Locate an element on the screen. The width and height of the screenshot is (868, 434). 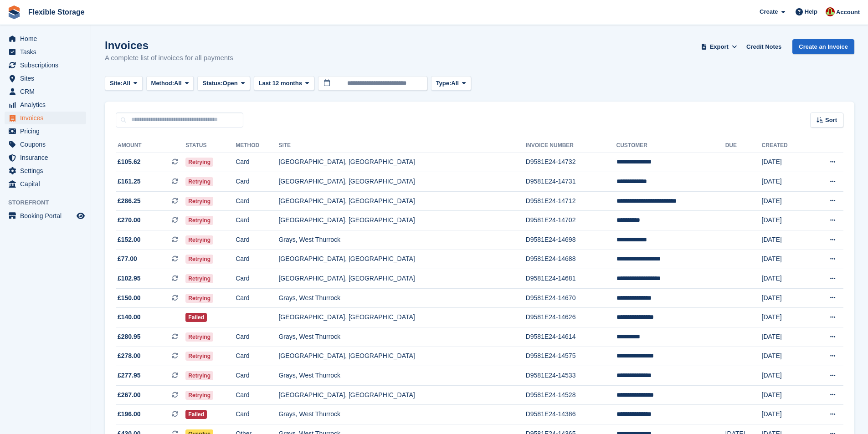
span: Storefront is located at coordinates (49, 203).